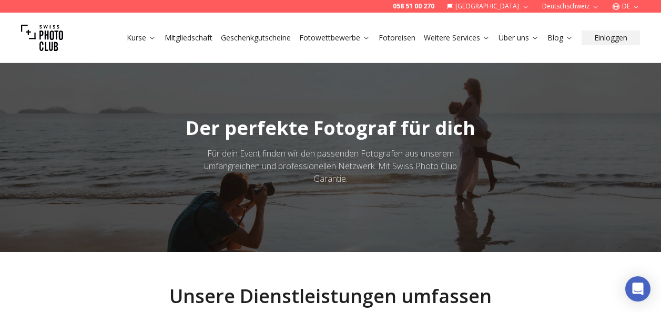 The height and width of the screenshot is (312, 661). I want to click on a: Über uns, so click(518, 38).